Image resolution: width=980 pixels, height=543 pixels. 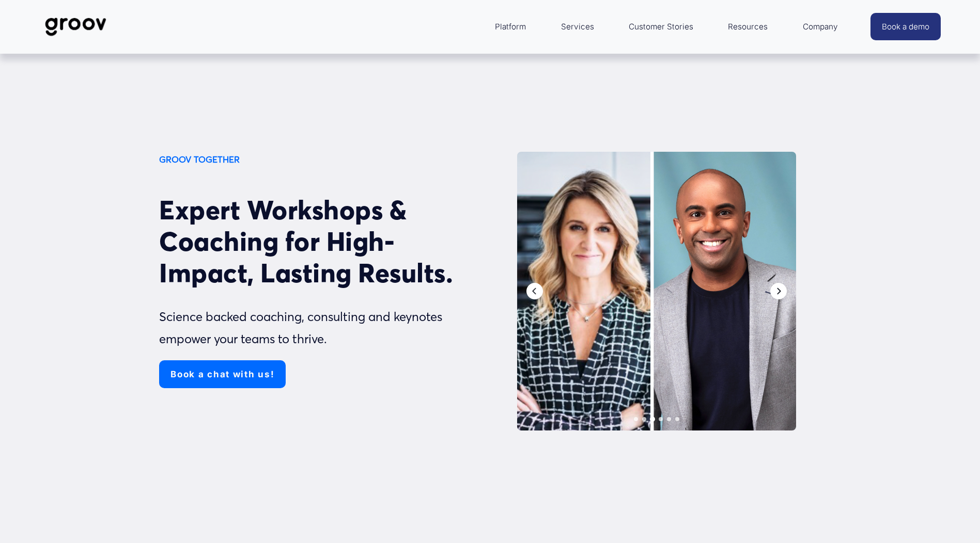 What do you see at coordinates (906, 26) in the screenshot?
I see `a: Book a demo` at bounding box center [906, 26].